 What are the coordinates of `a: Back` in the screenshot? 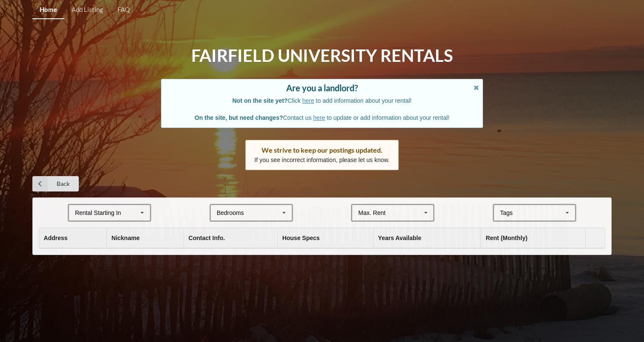 It's located at (55, 184).